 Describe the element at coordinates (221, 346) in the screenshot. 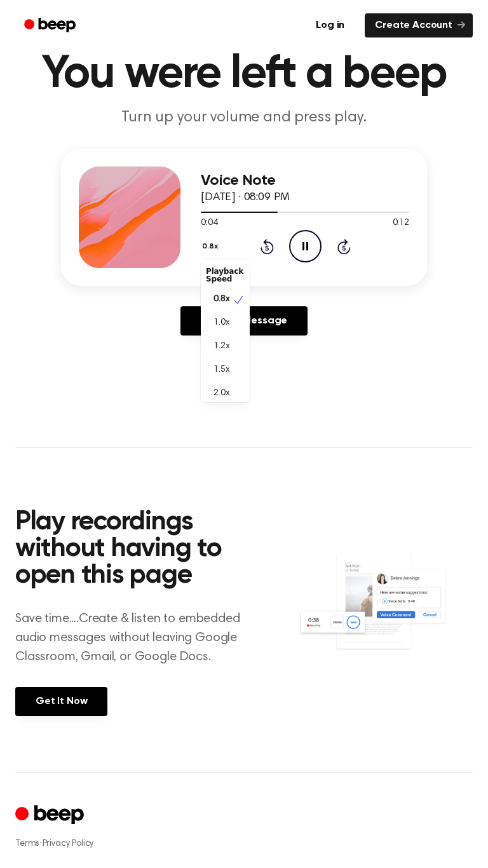

I see `span: 1.2x` at that location.